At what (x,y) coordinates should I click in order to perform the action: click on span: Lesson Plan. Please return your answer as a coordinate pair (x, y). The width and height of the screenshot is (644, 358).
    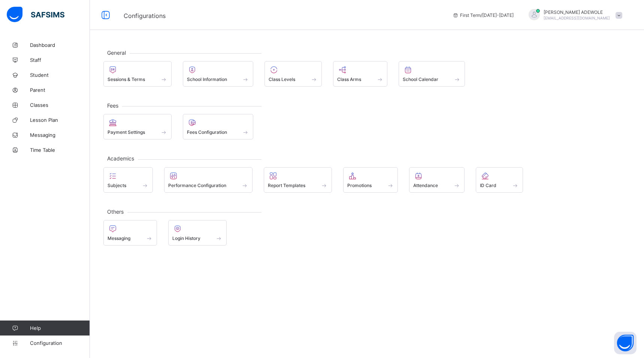
    Looking at the image, I should click on (60, 120).